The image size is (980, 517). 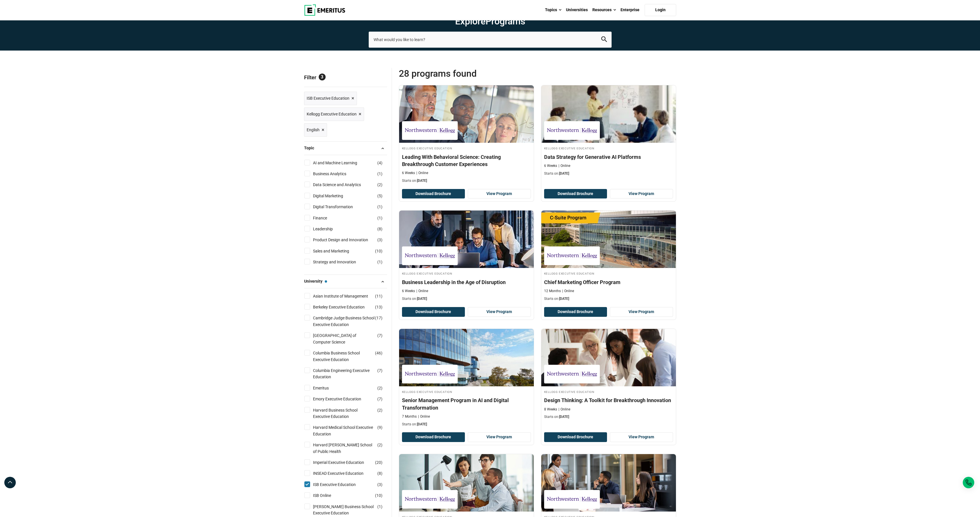 What do you see at coordinates (380, 427) in the screenshot?
I see `span: 9` at bounding box center [380, 427].